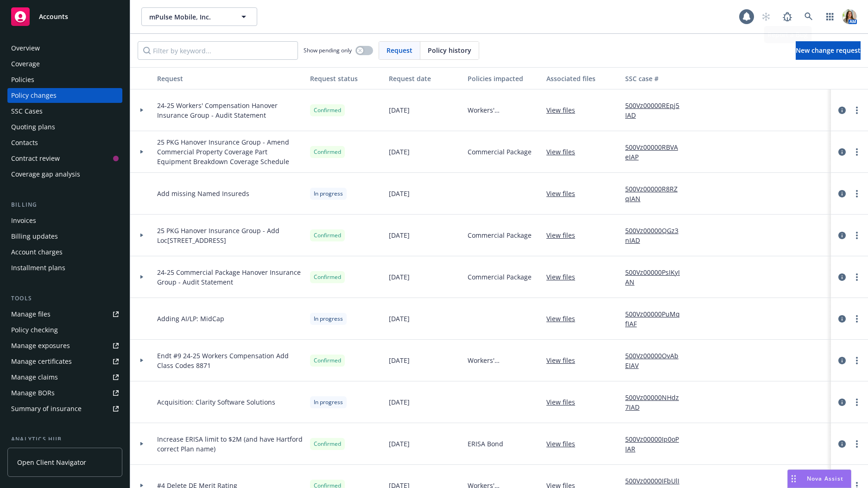  What do you see at coordinates (657, 194) in the screenshot?
I see `a: 500Vz00000R8RZqIAN` at bounding box center [657, 194].